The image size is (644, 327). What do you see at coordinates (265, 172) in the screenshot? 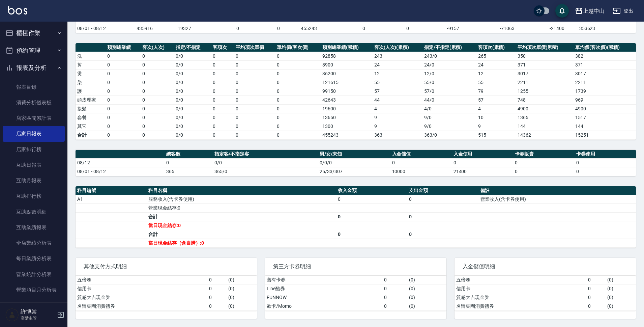
I see `td: 365/0` at bounding box center [265, 172].